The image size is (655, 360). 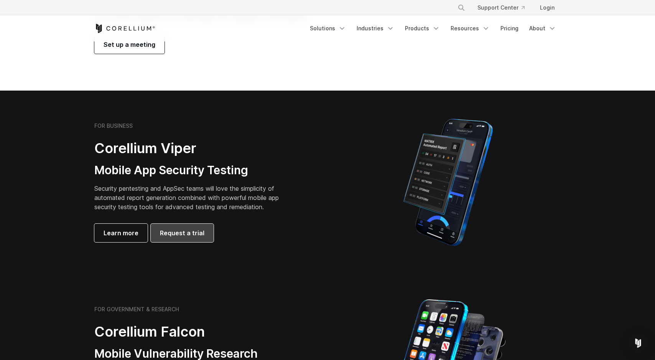 I want to click on a: Support Center, so click(x=501, y=8).